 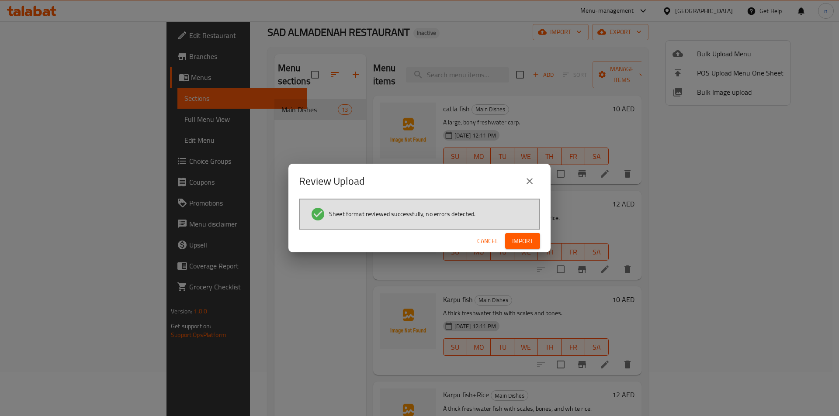 What do you see at coordinates (402, 214) in the screenshot?
I see `span: Sheet format reviewed successfully, no errors detected.` at bounding box center [402, 214].